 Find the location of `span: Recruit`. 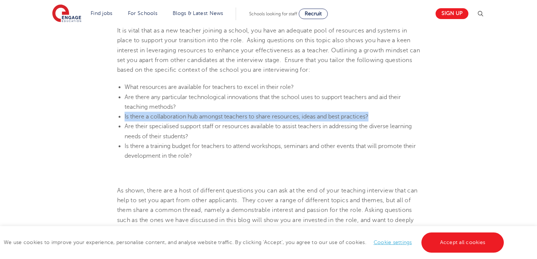

span: Recruit is located at coordinates (313, 13).